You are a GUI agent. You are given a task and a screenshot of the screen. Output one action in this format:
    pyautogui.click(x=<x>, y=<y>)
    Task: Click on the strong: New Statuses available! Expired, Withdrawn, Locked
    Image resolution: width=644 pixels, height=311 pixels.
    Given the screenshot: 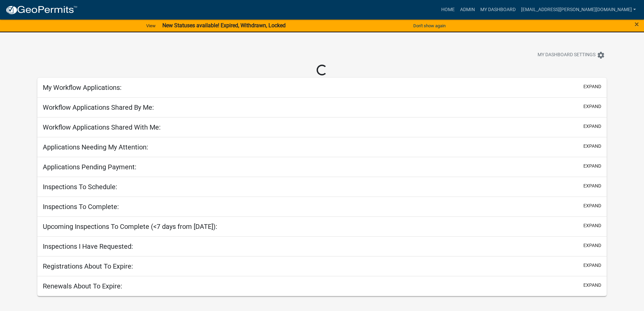 What is the action you would take?
    pyautogui.click(x=224, y=25)
    